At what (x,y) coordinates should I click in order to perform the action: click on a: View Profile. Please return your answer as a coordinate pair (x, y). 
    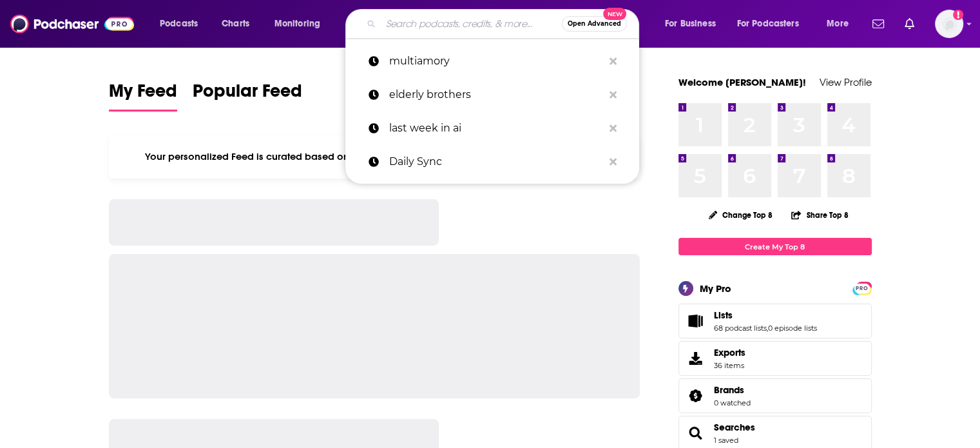
    Looking at the image, I should click on (845, 82).